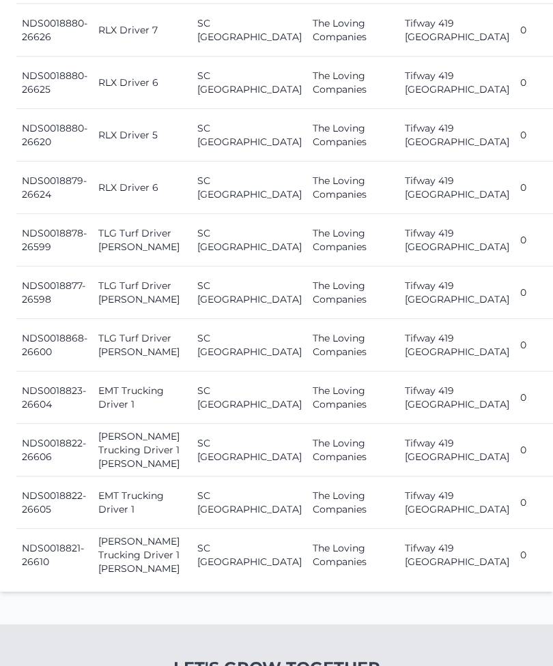 Image resolution: width=553 pixels, height=666 pixels. What do you see at coordinates (55, 450) in the screenshot?
I see `td: NDS0018822-26606` at bounding box center [55, 450].